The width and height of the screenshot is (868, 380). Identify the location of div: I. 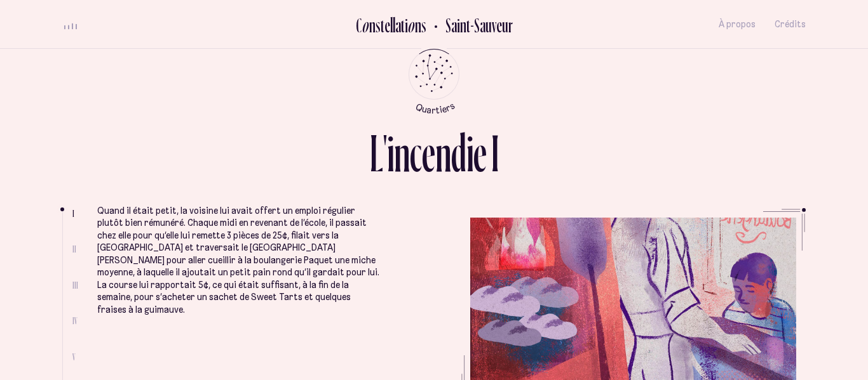
(495, 153).